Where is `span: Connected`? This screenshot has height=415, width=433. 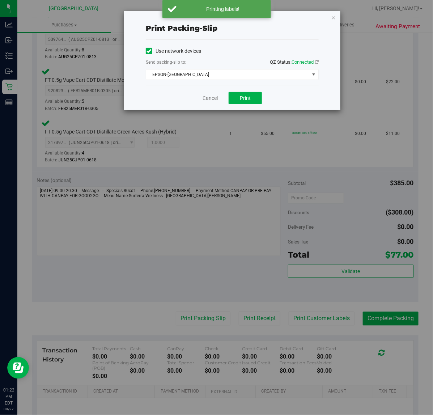
span: Connected is located at coordinates (302, 62).